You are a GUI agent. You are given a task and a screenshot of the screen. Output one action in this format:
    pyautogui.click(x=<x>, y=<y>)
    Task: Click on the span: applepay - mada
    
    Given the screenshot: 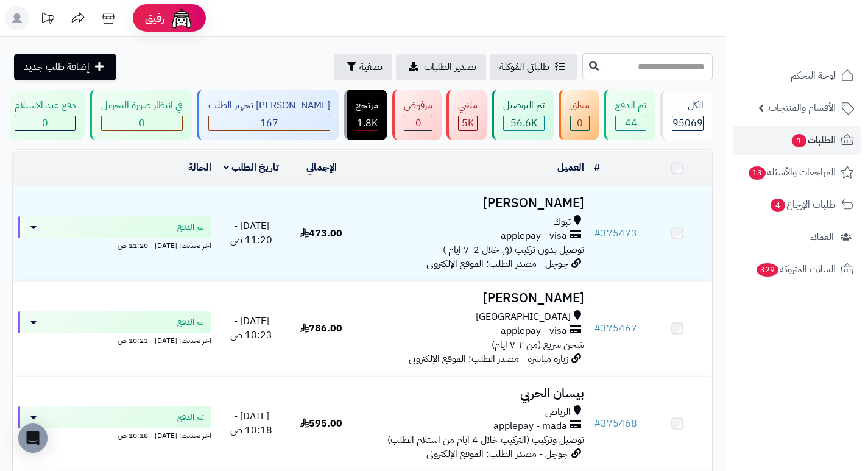 What is the action you would take?
    pyautogui.click(x=530, y=426)
    